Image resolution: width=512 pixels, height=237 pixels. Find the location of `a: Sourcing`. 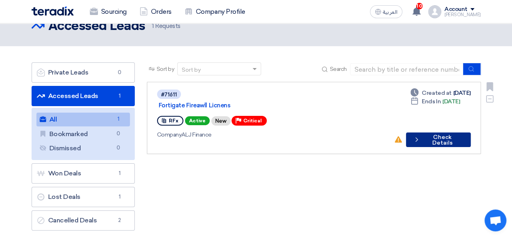

a: Sourcing is located at coordinates (108, 12).